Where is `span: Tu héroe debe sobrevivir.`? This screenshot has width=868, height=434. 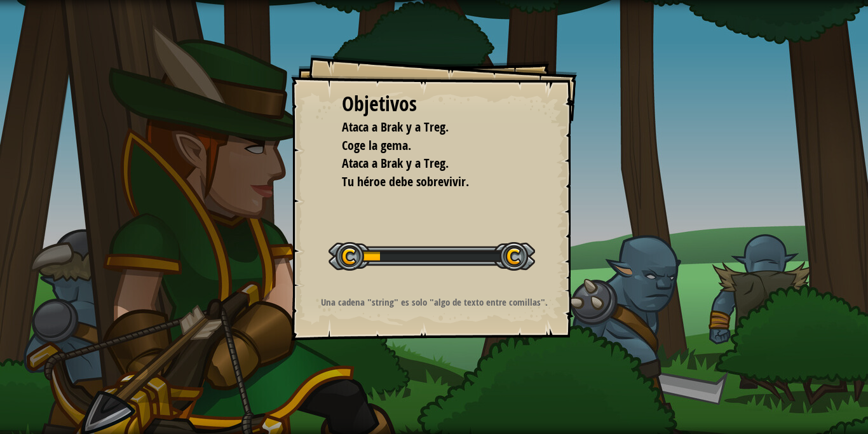 span: Tu héroe debe sobrevivir. is located at coordinates (405, 181).